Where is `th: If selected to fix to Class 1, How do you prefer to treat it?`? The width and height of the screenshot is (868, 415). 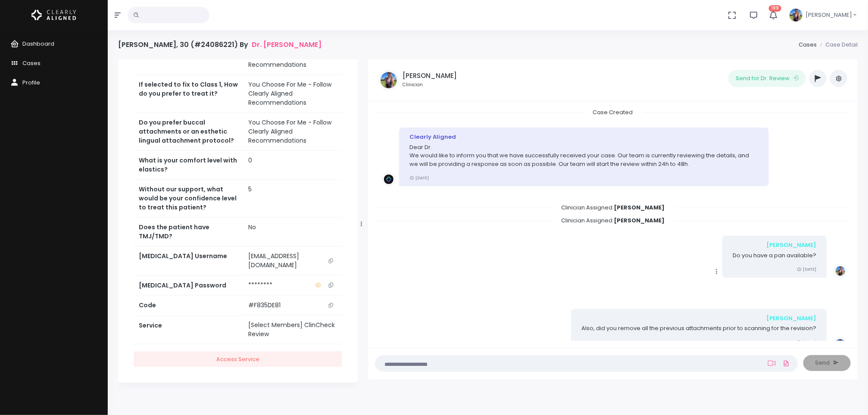
th: If selected to fix to Class 1, How do you prefer to treat it? is located at coordinates (188, 94).